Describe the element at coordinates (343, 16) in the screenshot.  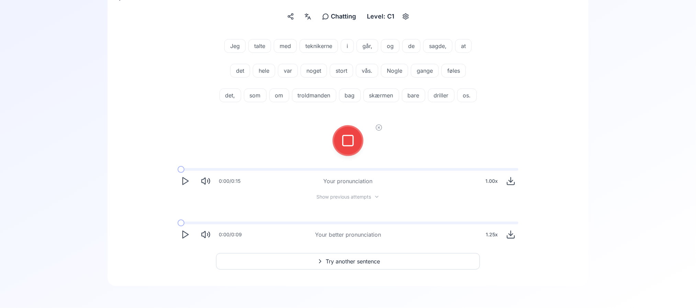
I see `span: Chatting` at that location.